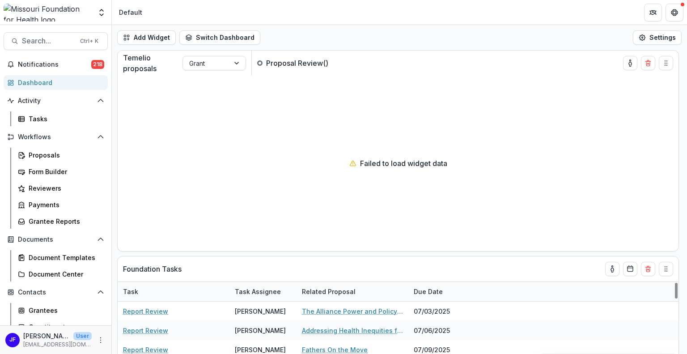 This screenshot has height=354, width=687. What do you see at coordinates (64, 155) in the screenshot?
I see `div: Proposals` at bounding box center [64, 155].